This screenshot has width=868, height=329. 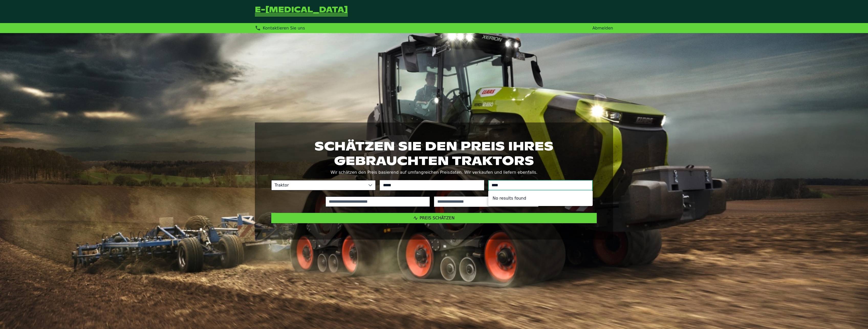 I want to click on span: Preis schätzen, so click(x=437, y=218).